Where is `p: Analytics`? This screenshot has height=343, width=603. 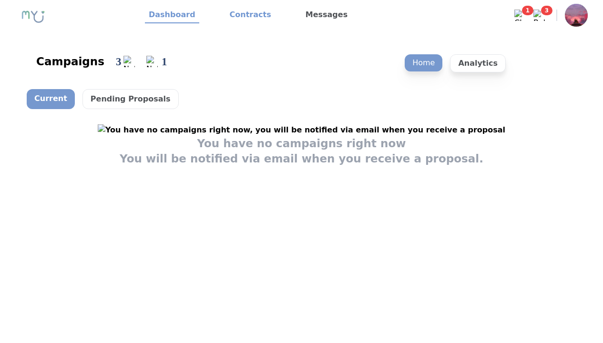
p: Analytics is located at coordinates (478, 63).